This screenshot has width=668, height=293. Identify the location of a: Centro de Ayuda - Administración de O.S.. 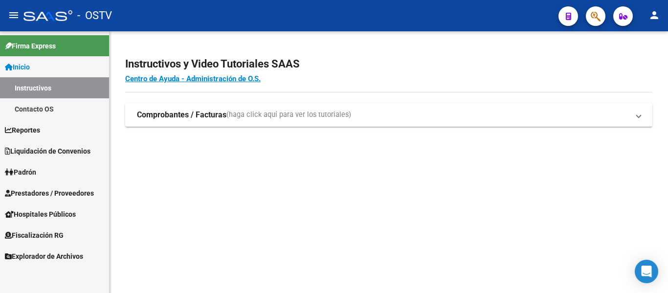
(193, 79).